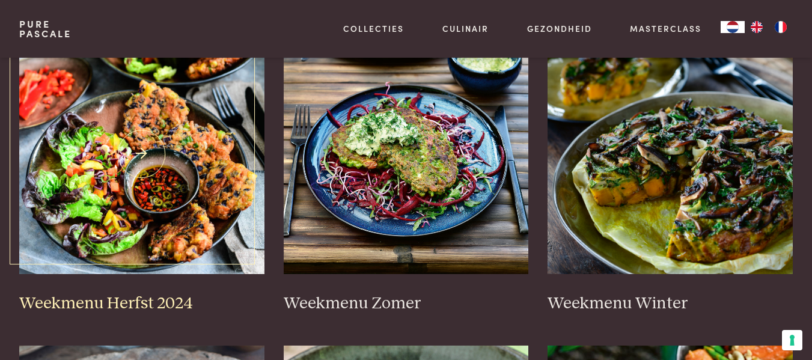 The image size is (812, 360). Describe the element at coordinates (406, 174) in the screenshot. I see `a: Weekmenu Zomer Weekmenu Zomer` at that location.